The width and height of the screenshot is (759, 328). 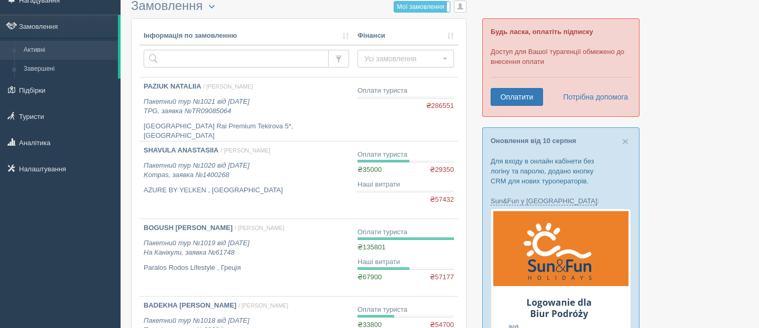 I want to click on b: PAZIUK NATALIIA, so click(x=172, y=86).